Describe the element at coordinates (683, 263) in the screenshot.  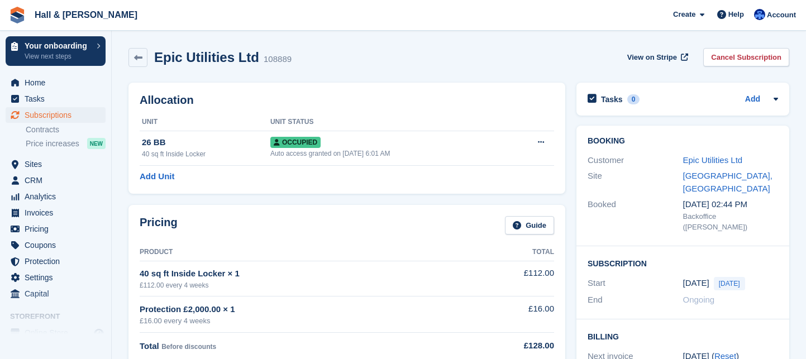
I see `h2: Subscription` at that location.